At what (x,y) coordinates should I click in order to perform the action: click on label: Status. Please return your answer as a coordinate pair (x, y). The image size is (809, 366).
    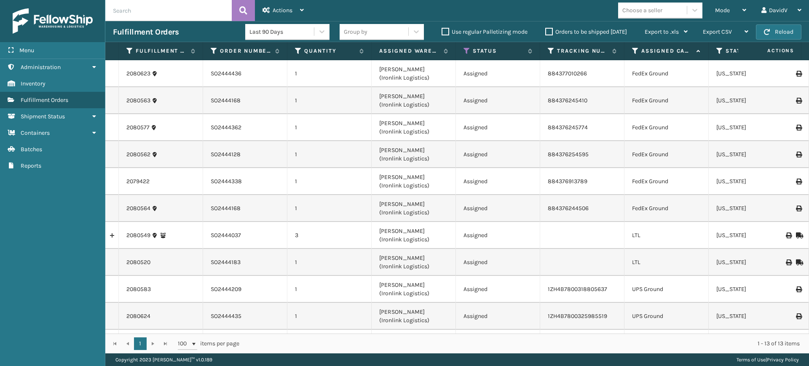
    Looking at the image, I should click on (498, 51).